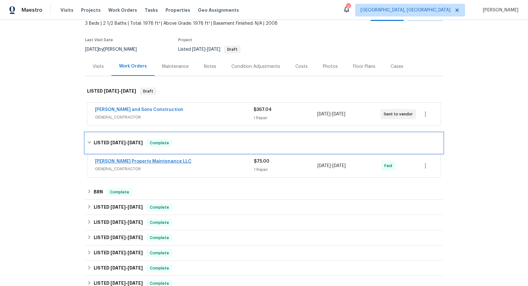 The height and width of the screenshot is (286, 528). What do you see at coordinates (123, 10) in the screenshot?
I see `span: Work Orders` at bounding box center [123, 10].